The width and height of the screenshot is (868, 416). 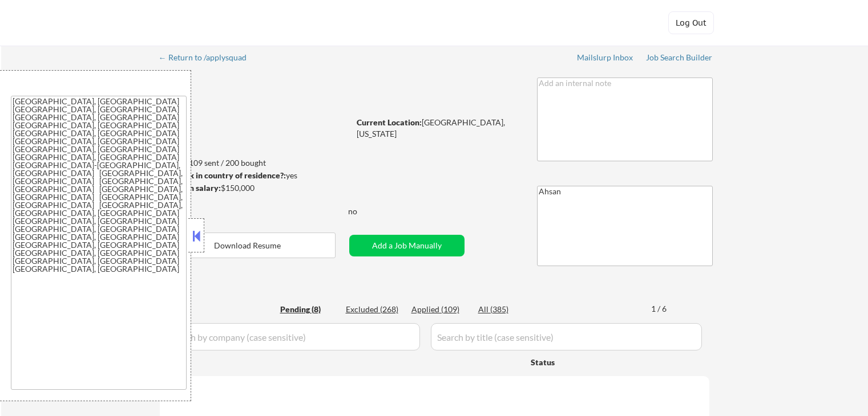 I want to click on div: yes, so click(x=252, y=176).